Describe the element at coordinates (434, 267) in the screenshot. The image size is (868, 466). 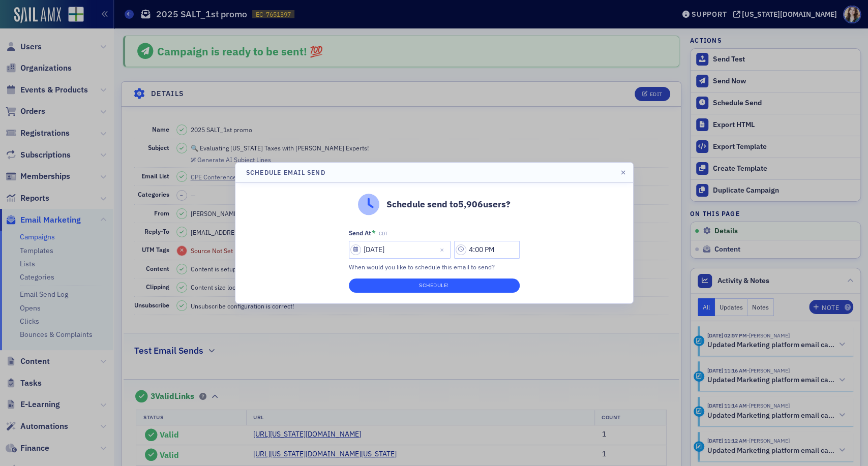
I see `div: When would you like to schedule this email to send?` at that location.